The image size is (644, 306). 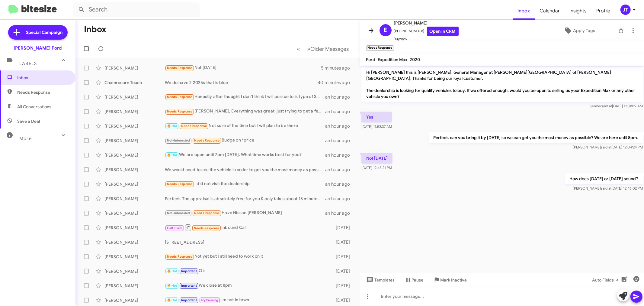 What do you see at coordinates (34, 107) in the screenshot?
I see `span: All Conversations` at bounding box center [34, 107].